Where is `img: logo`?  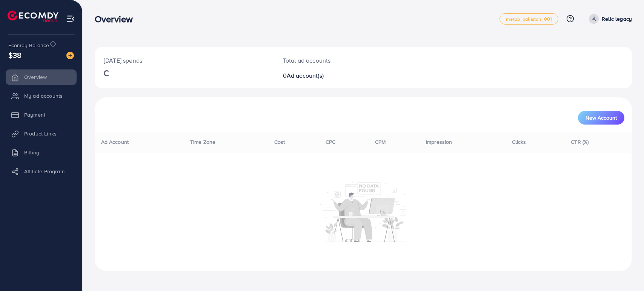
img: logo is located at coordinates (33, 16).